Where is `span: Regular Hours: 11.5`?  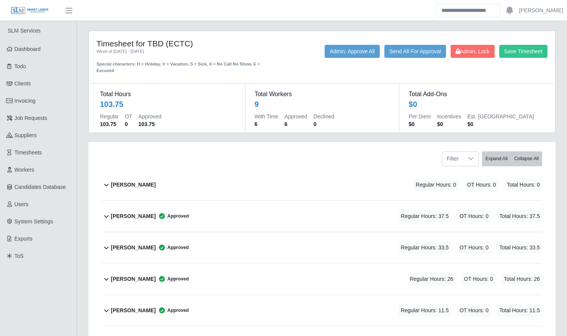
span: Regular Hours: 11.5 is located at coordinates (425, 310).